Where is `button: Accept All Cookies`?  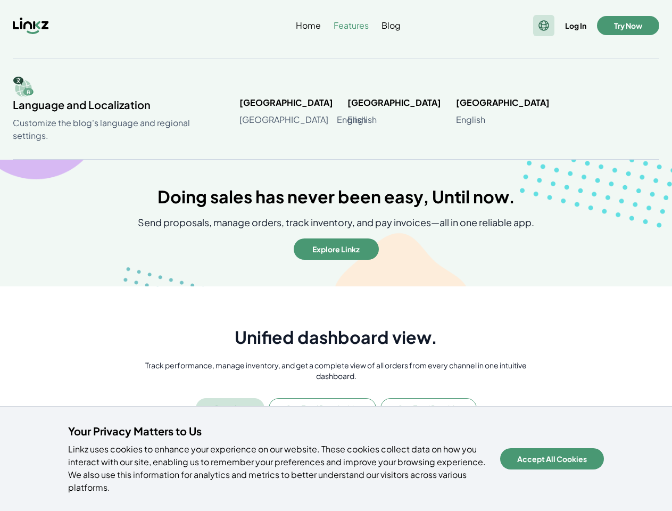 button: Accept All Cookies is located at coordinates (552, 458).